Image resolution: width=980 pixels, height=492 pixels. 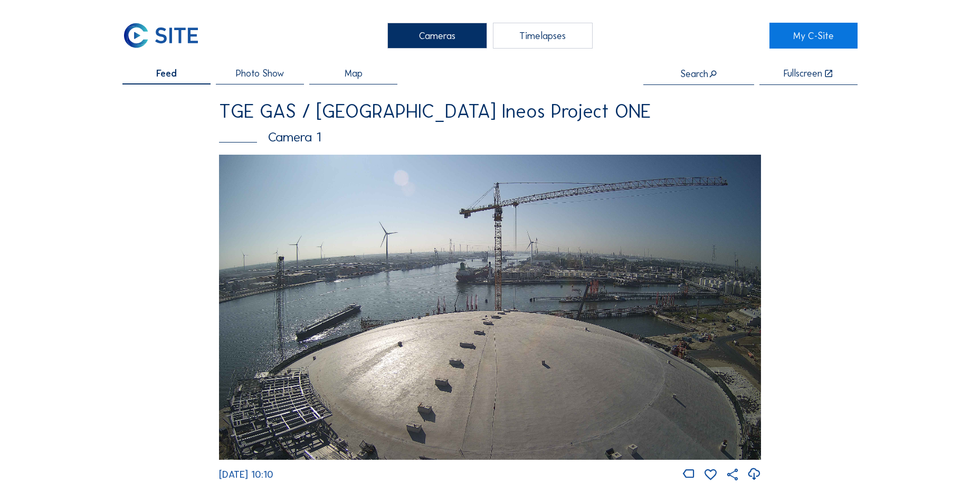 I want to click on img: C-SITE Logo, so click(x=161, y=36).